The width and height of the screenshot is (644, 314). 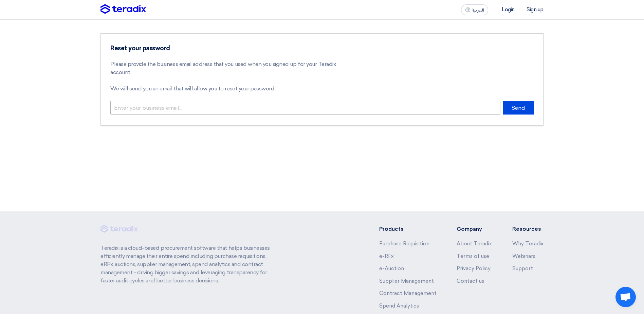 I want to click on a: Supplier Management, so click(x=406, y=281).